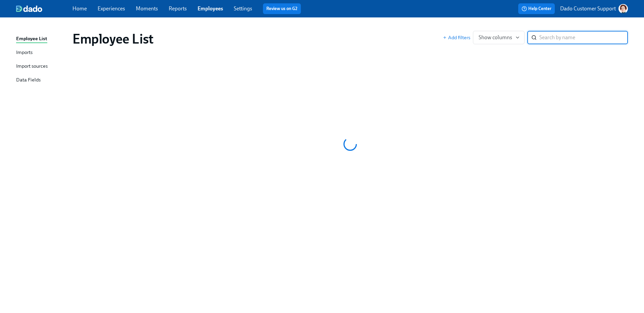 The height and width of the screenshot is (313, 644). What do you see at coordinates (28, 80) in the screenshot?
I see `div: Data Fields` at bounding box center [28, 80].